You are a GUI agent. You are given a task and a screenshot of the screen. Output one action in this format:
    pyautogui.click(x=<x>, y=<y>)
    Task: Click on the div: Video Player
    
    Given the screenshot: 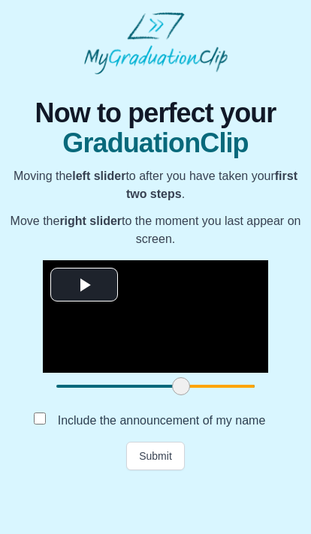 What is the action you would take?
    pyautogui.click(x=155, y=317)
    